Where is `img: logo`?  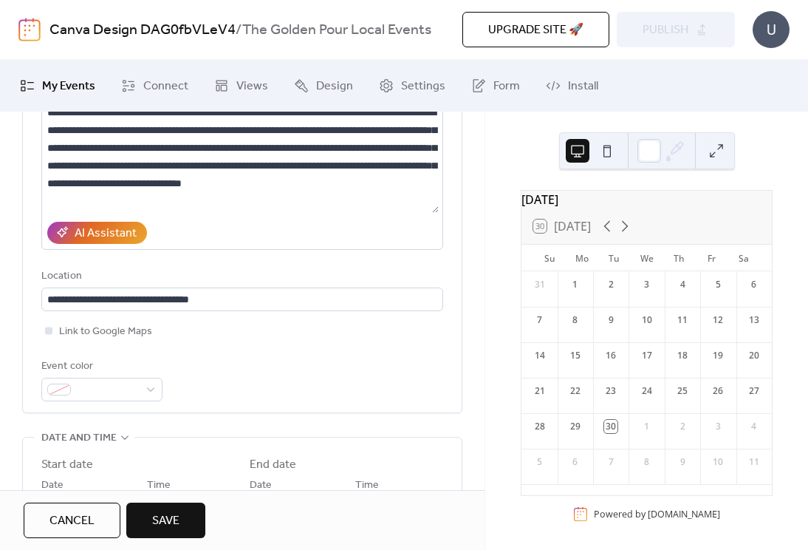 img: logo is located at coordinates (30, 30).